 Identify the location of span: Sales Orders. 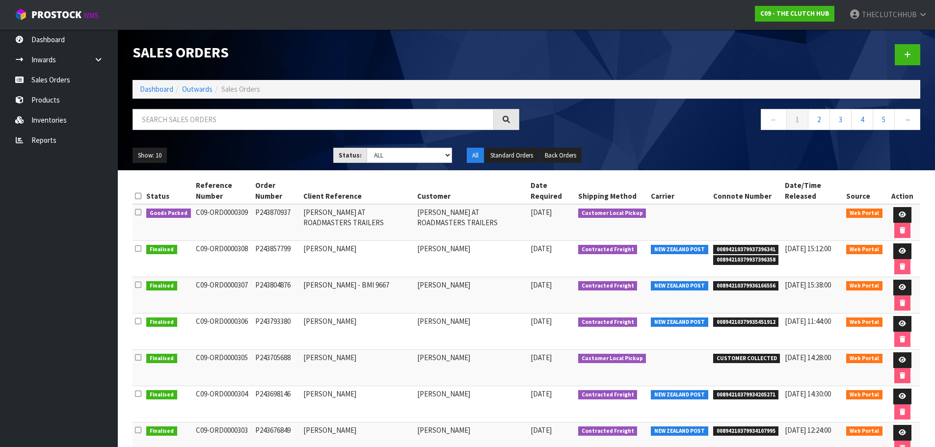
(240, 89).